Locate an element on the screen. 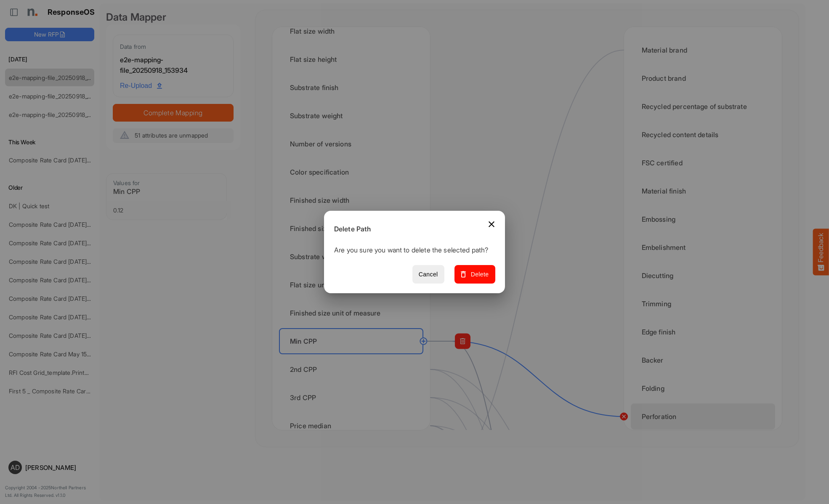  span: Delete is located at coordinates (475, 274).